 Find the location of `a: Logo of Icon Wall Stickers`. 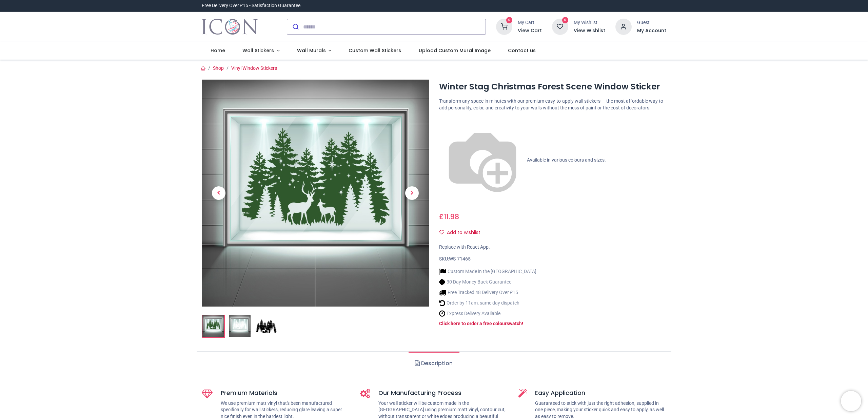

a: Logo of Icon Wall Stickers is located at coordinates (230, 27).